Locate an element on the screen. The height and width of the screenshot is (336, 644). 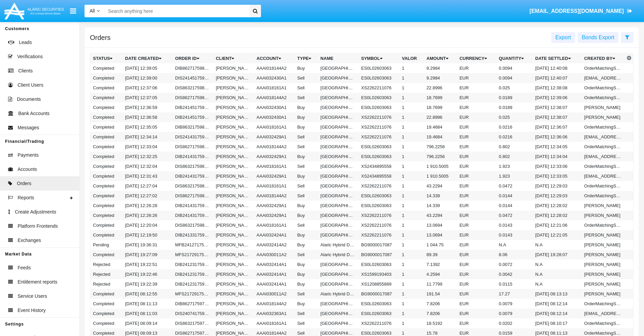
span: Clients is located at coordinates (25, 71).